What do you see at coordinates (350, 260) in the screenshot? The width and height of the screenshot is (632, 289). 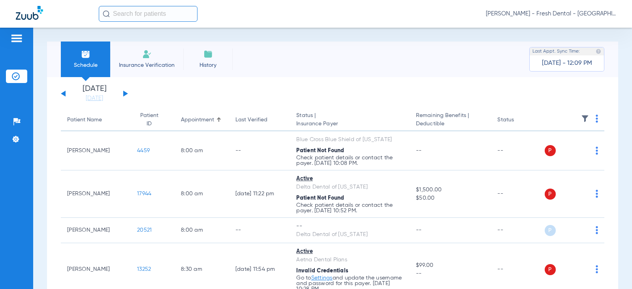 I see `div: Aetna Dental Plans` at bounding box center [350, 260].